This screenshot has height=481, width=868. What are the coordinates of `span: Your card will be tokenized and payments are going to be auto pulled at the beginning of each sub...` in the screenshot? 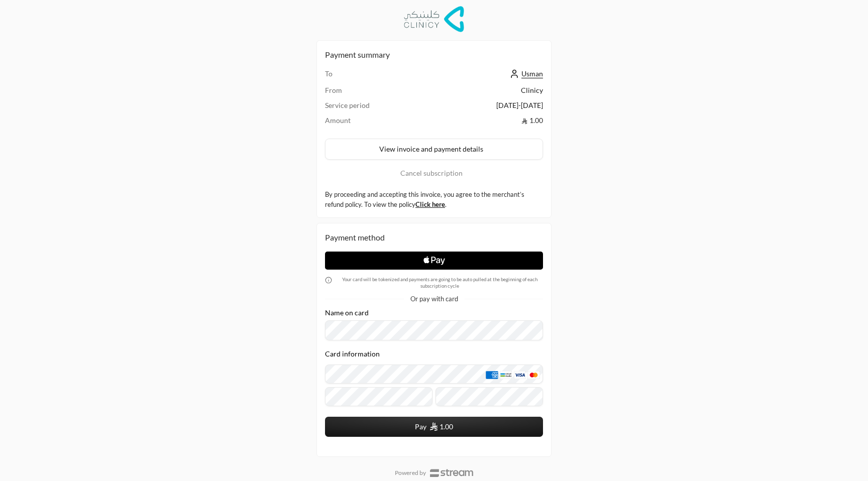 It's located at (439, 283).